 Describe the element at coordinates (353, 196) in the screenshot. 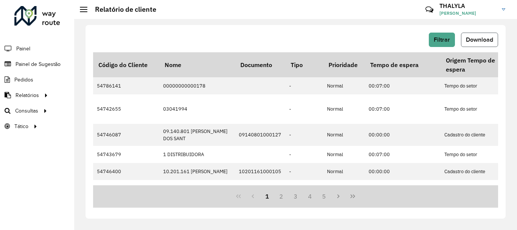

I see `button: Last Page` at that location.